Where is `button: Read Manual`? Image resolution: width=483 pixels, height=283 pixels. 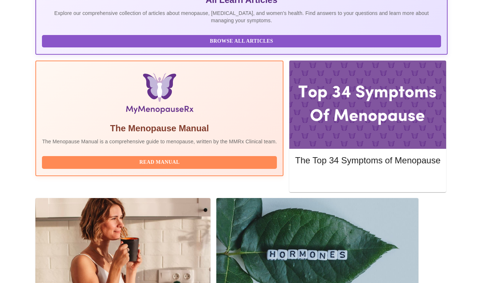
button: Read Manual is located at coordinates (159, 162).